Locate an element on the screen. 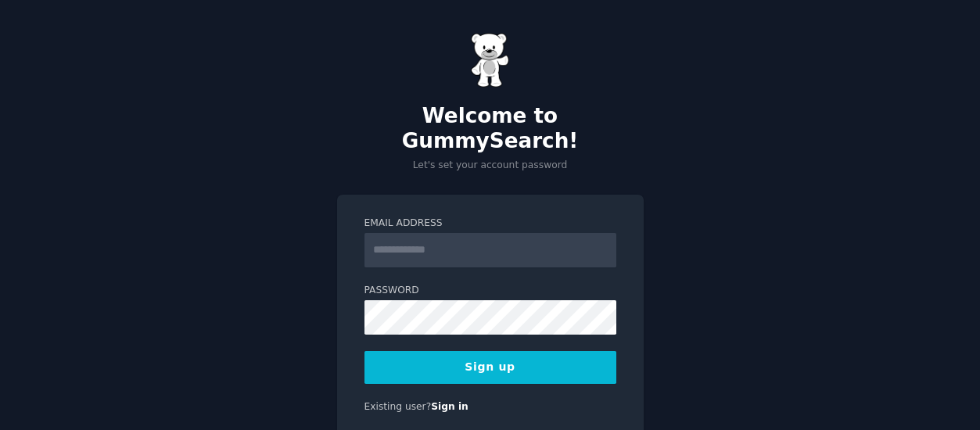  button: Sign up is located at coordinates (490, 367).